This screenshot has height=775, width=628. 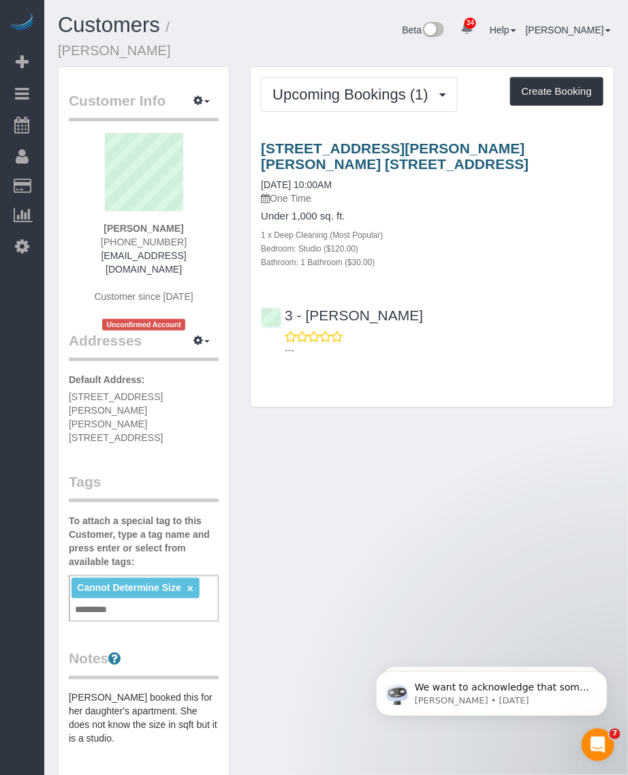 I want to click on a: Beta, so click(x=424, y=30).